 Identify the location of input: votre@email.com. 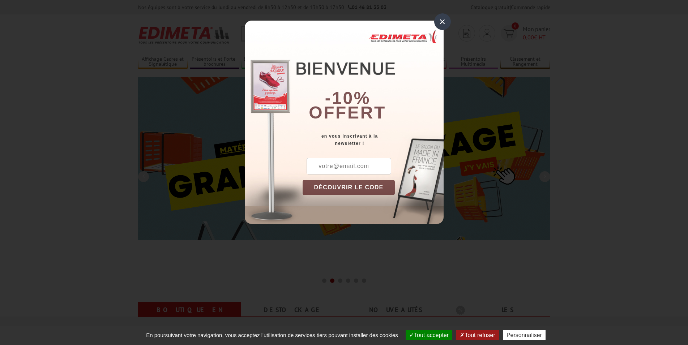
(349, 166).